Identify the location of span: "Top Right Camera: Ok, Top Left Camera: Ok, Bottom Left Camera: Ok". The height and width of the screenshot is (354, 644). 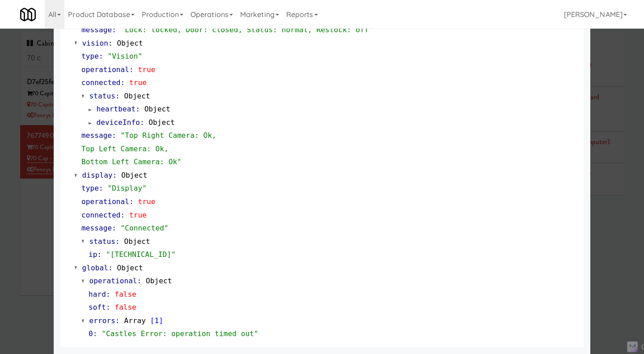
(149, 149).